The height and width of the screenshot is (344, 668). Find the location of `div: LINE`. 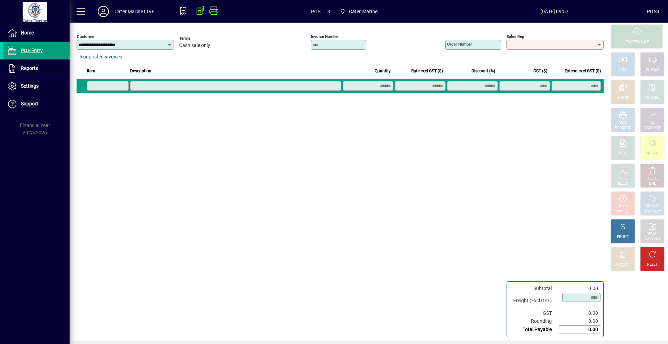

div: LINE is located at coordinates (652, 184).